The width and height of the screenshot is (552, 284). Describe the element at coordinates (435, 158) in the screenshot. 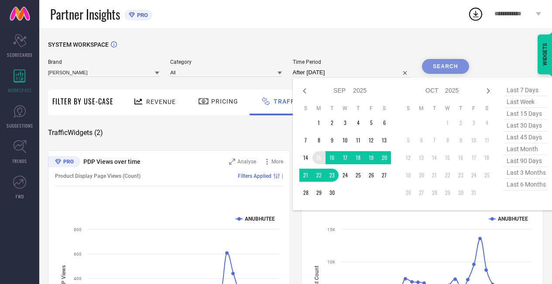

I see `td: Tue Oct 14 2025` at that location.